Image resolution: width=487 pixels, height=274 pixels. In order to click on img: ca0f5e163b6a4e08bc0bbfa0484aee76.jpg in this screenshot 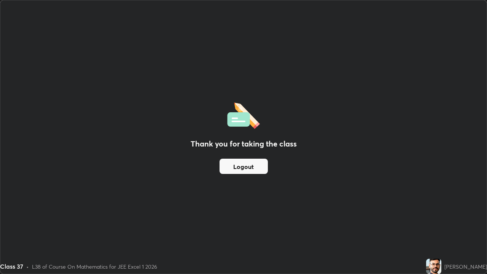, I will do `click(434, 266)`.